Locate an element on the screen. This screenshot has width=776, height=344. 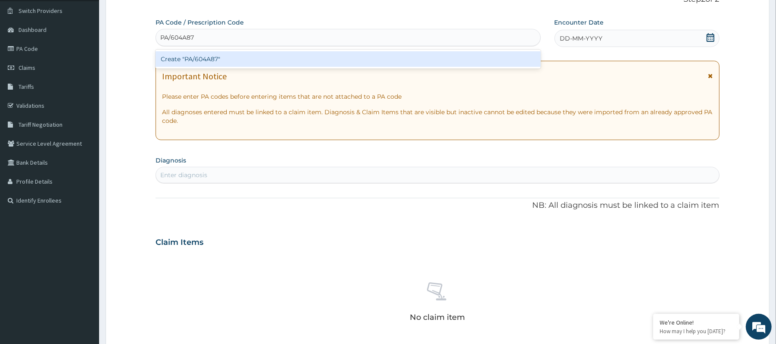
span: Tariff Negotiation is located at coordinates (40, 124).